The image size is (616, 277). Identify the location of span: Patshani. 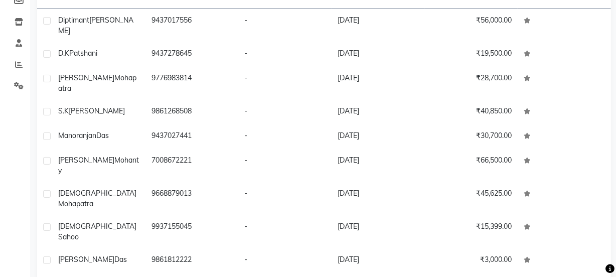
(83, 53).